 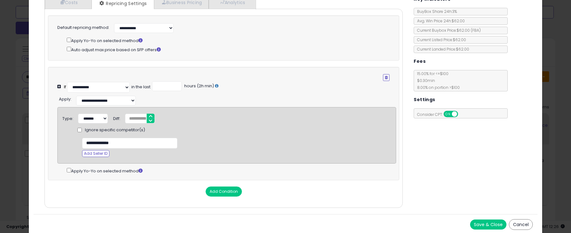 I want to click on span: Ignore specific competitor(s), so click(x=115, y=130).